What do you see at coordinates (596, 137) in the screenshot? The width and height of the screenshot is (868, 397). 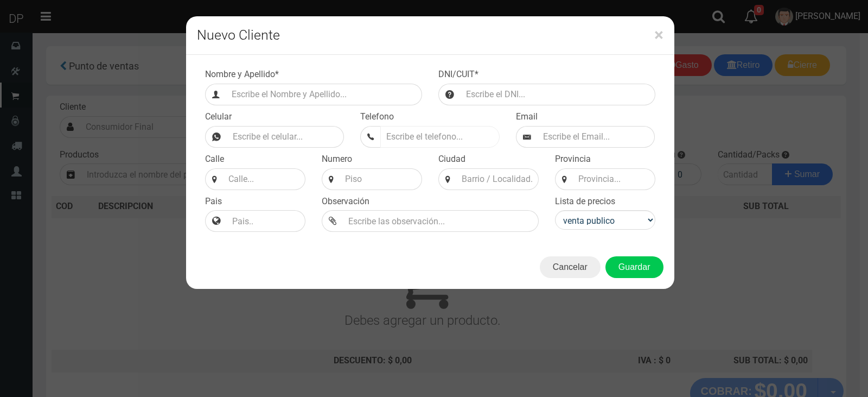 I see `input: Escribe el Email...` at bounding box center [596, 137].